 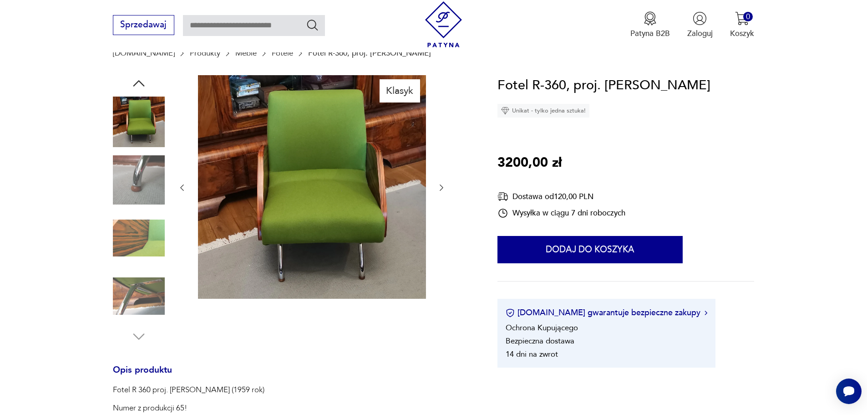 I want to click on button: Dodaj do koszyka, so click(x=590, y=249).